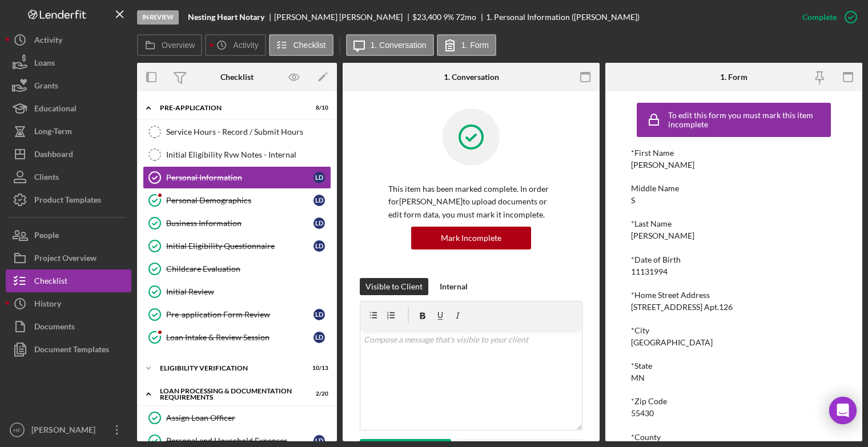 This screenshot has width=868, height=447. What do you see at coordinates (69, 154) in the screenshot?
I see `button: Dashboard` at bounding box center [69, 154].